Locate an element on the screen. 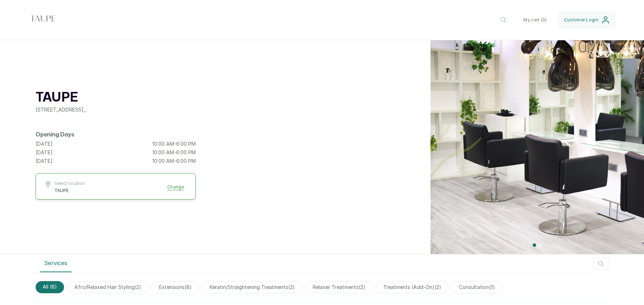 The height and width of the screenshot is (305, 644). button: My cart (0) is located at coordinates (535, 20).